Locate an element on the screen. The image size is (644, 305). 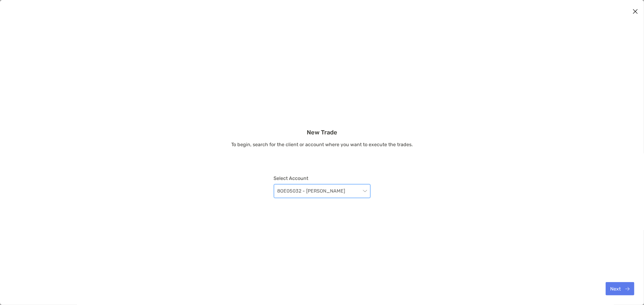
h3: New Trade is located at coordinates (322, 133).